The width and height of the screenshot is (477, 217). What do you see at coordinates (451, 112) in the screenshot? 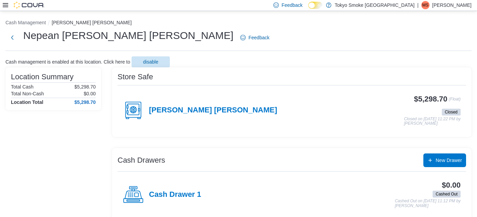
I see `span: Closed` at bounding box center [451, 112].